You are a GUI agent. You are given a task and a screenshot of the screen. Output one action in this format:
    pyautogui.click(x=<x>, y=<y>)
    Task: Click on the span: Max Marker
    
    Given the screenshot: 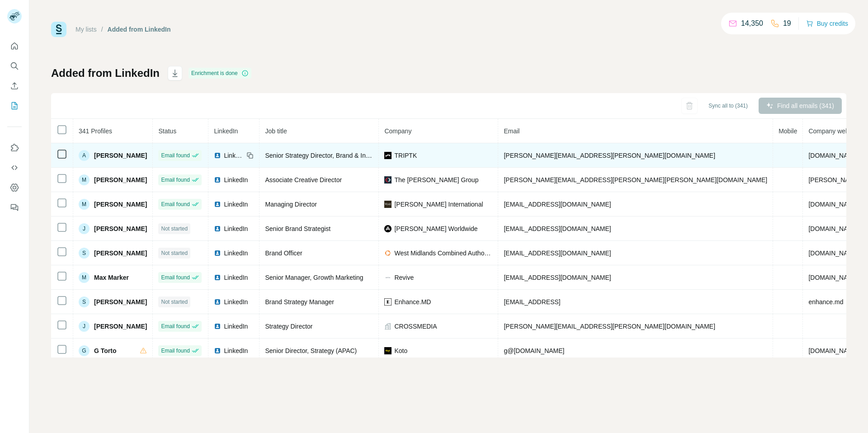 What is the action you would take?
    pyautogui.click(x=111, y=277)
    